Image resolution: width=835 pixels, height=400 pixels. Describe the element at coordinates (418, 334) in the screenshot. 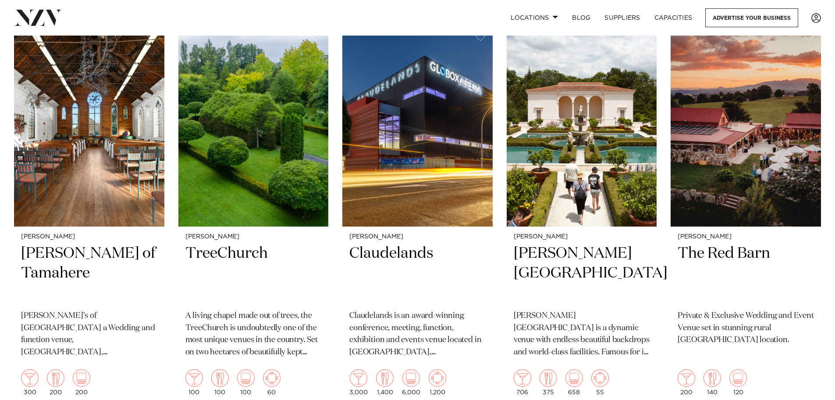

I see `p: Claudelands is an award-winning conference, meeting, function, exhibition and events venue locate...` at that location.